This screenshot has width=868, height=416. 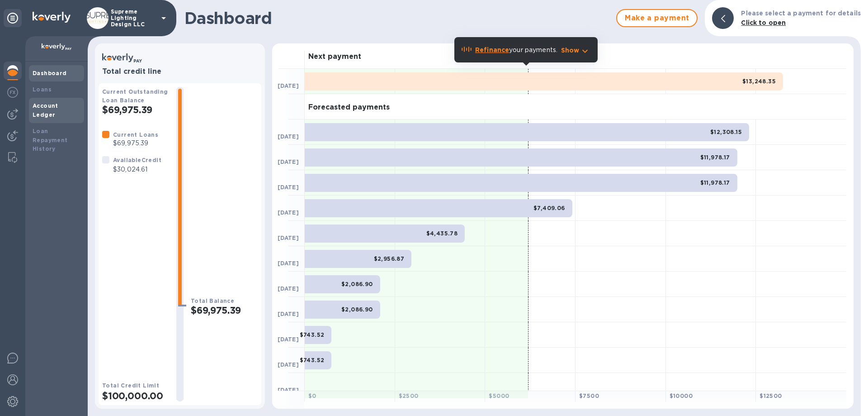 I want to click on b: Account Ledger, so click(x=45, y=110).